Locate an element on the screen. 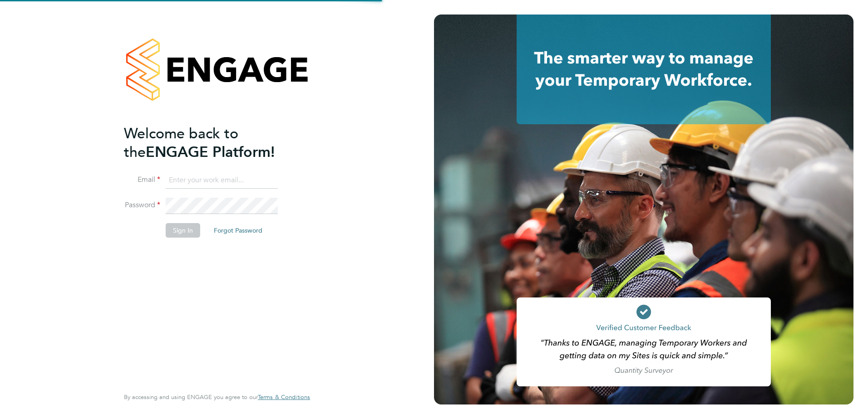 This screenshot has height=419, width=868. h2: ENGAGE Platform! is located at coordinates (213, 143).